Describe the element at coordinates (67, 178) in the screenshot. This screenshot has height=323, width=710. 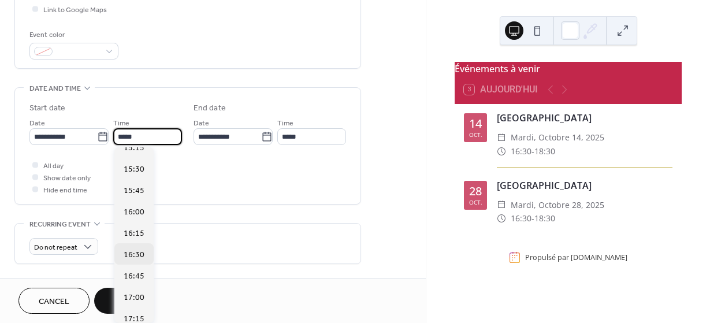
I see `span: Show date only` at that location.